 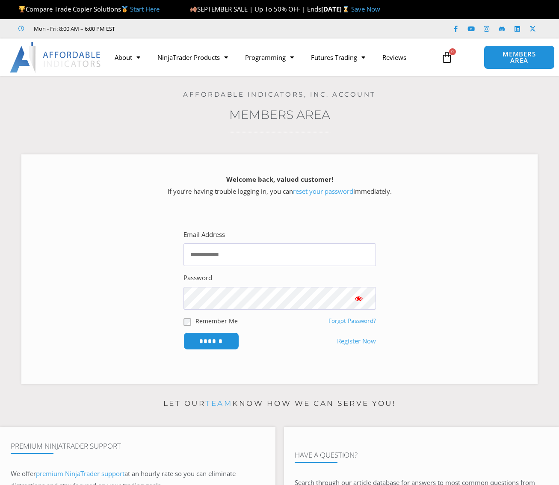 What do you see at coordinates (128, 57) in the screenshot?
I see `a: About` at bounding box center [128, 57].